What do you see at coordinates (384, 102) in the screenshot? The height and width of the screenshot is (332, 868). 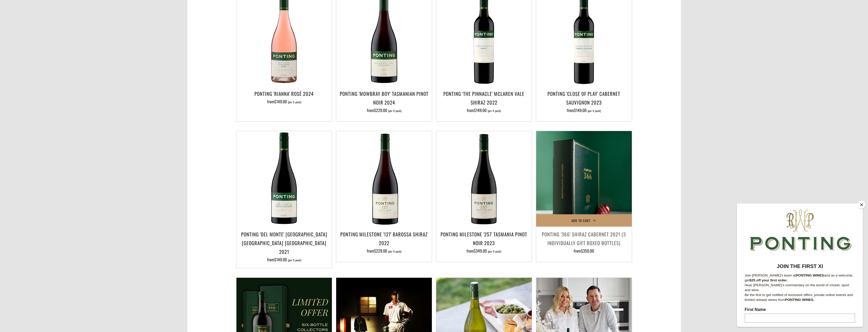 I see `a: Ponting 'Mowbray Boy' Tasmanian Pinot Noir 2024 from$229.00 (per 6 pack)` at bounding box center [384, 102].